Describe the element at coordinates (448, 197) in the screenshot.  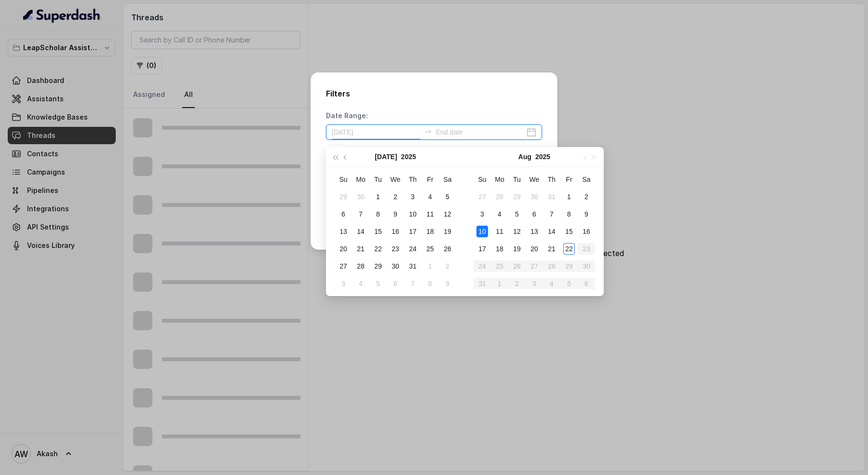
I see `td: 2025-07-05` at that location.